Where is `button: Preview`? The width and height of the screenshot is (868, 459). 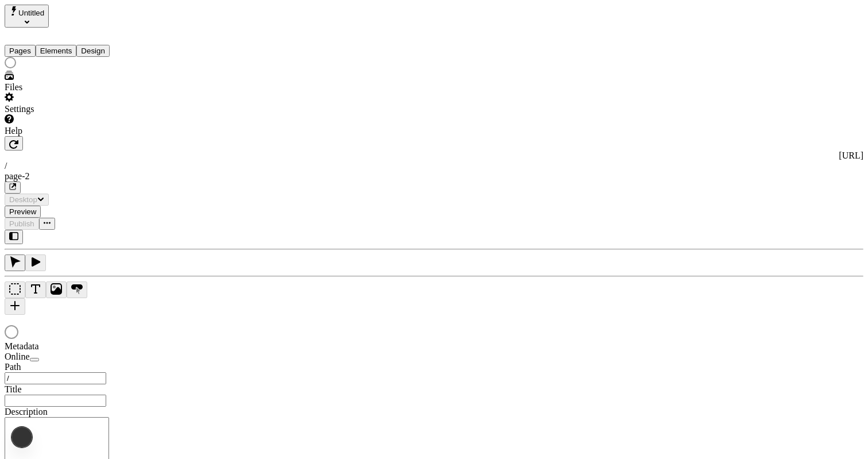 button: Preview is located at coordinates (22, 212).